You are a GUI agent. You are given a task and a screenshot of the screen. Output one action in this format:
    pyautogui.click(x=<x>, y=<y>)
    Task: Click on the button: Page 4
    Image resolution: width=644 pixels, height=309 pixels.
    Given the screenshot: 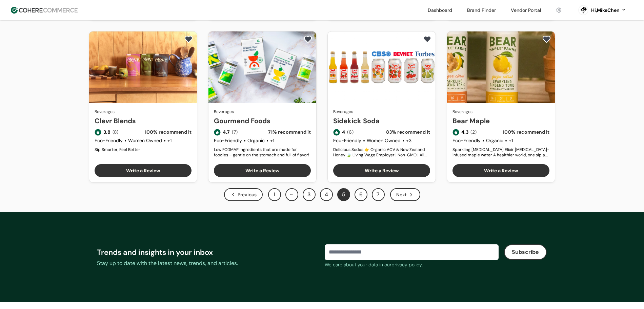 What is the action you would take?
    pyautogui.click(x=326, y=195)
    